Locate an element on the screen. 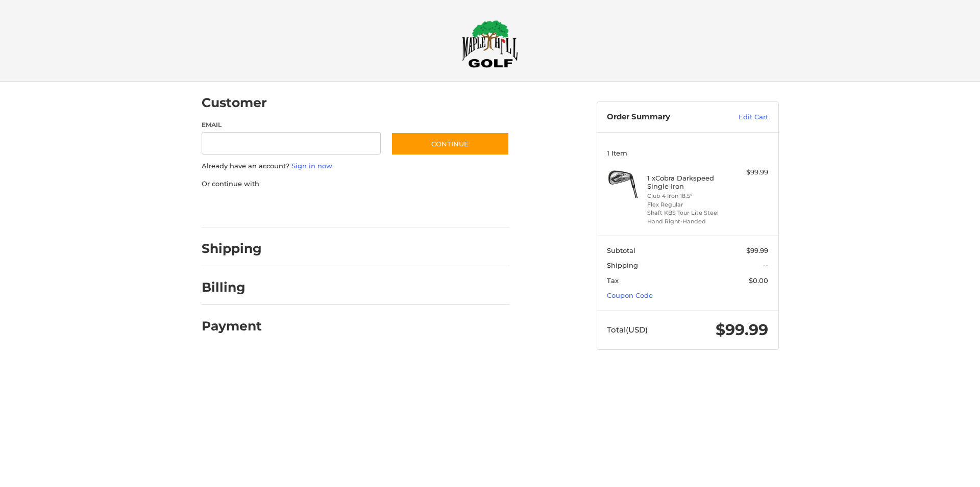  li: Flex Regular is located at coordinates (686, 205).